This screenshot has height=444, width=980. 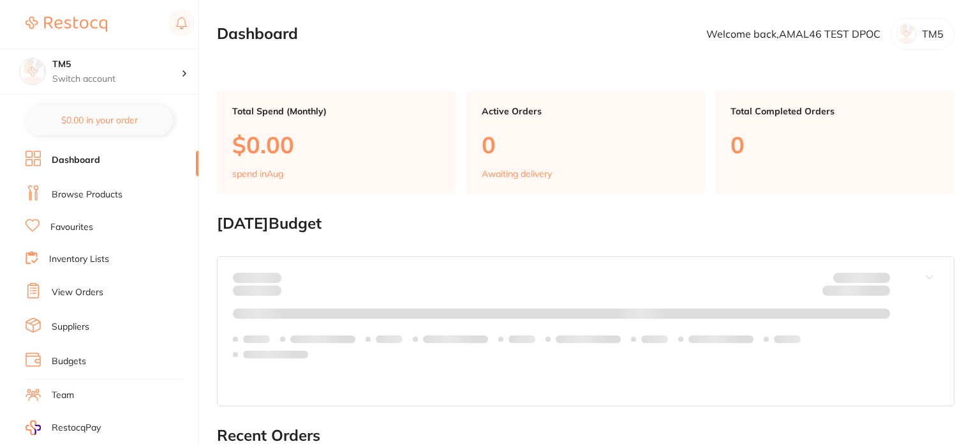 What do you see at coordinates (33, 72) in the screenshot?
I see `img: TM5` at bounding box center [33, 72].